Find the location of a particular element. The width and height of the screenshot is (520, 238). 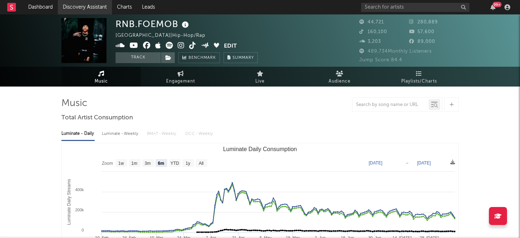

text: 1m is located at coordinates (134, 164).